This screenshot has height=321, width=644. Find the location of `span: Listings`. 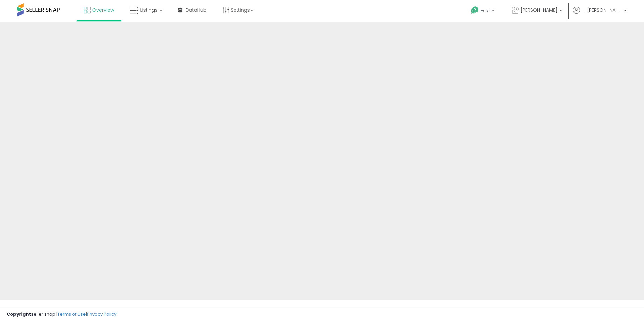

span: Listings is located at coordinates (149, 10).